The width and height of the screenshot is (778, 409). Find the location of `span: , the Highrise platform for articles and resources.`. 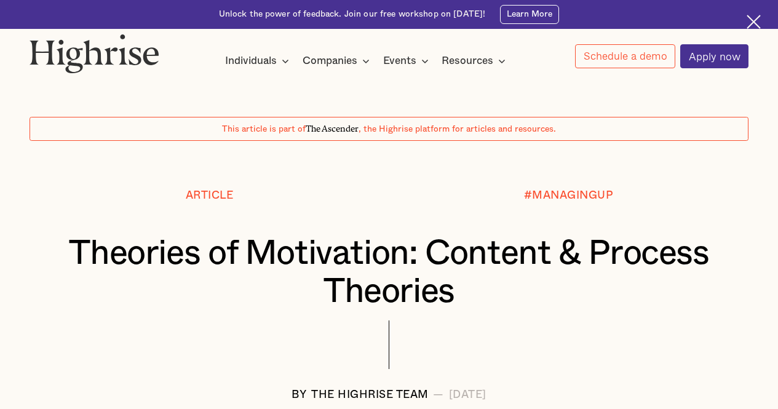

span: , the Highrise platform for articles and resources. is located at coordinates (457, 129).